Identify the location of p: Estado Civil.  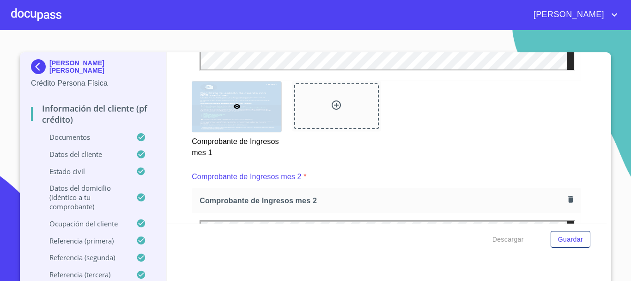
(84, 171).